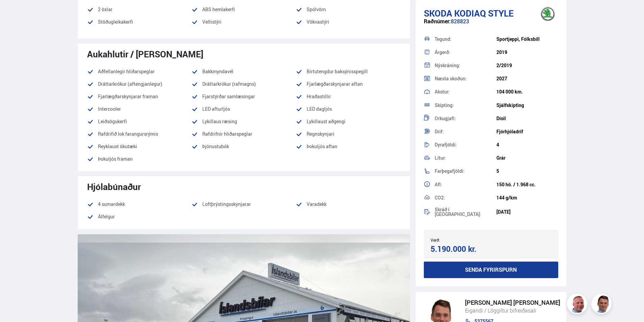  Describe the element at coordinates (139, 146) in the screenshot. I see `li: Reyklaust ökutæki` at that location.